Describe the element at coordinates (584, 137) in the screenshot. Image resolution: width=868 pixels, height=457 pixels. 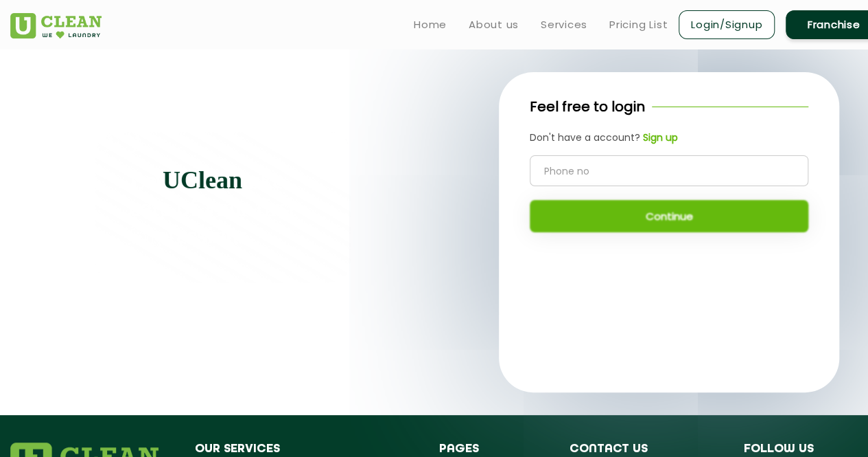
I see `span: Don't have a account?` at that location.